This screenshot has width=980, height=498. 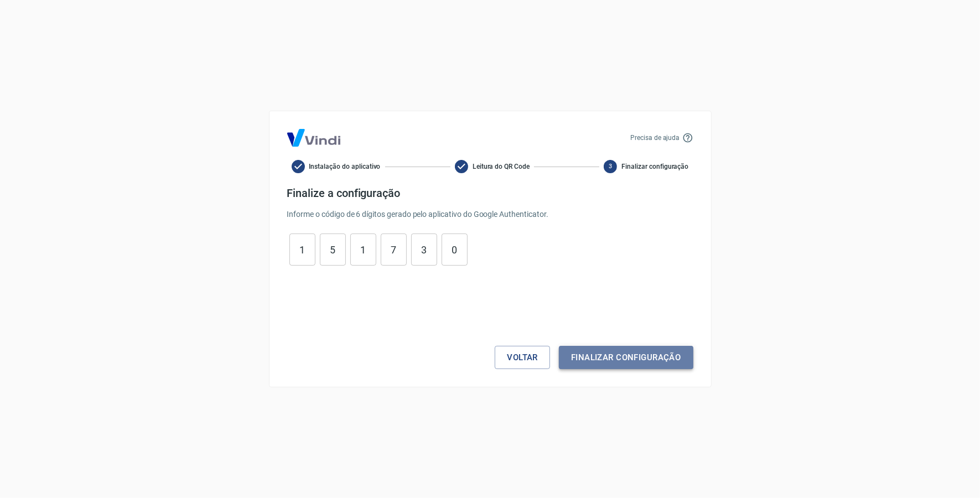 I want to click on text: 3, so click(x=611, y=166).